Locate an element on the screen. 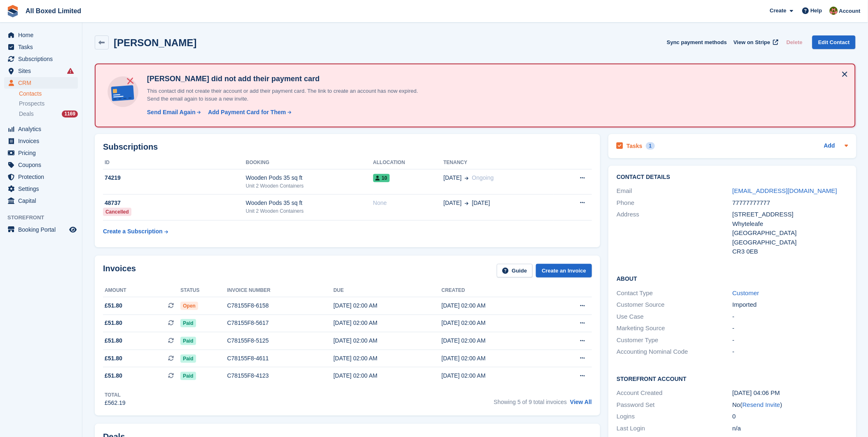 The image size is (868, 437). span: Create is located at coordinates (778, 11).